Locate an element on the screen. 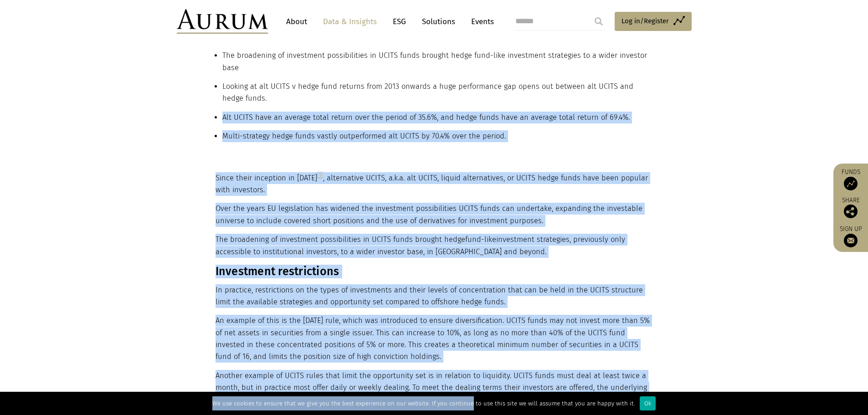 The width and height of the screenshot is (868, 415). img: Aurum is located at coordinates (222, 22).